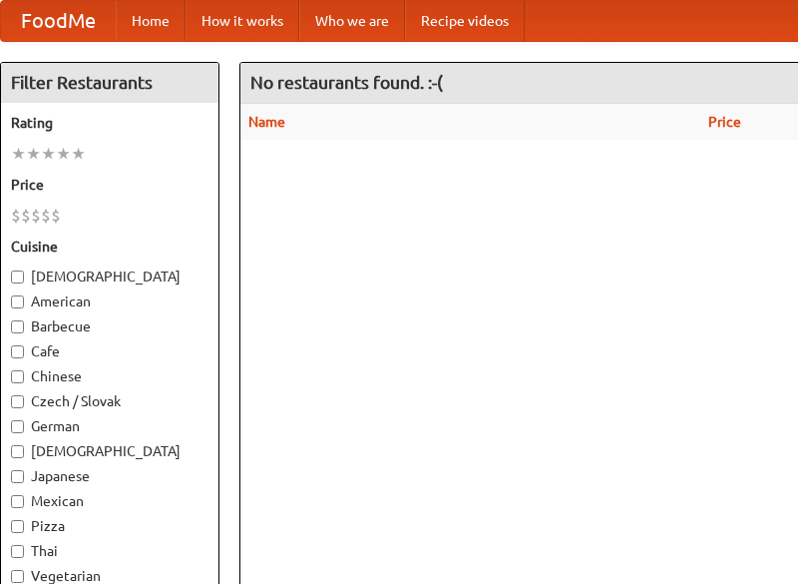 This screenshot has width=798, height=584. What do you see at coordinates (110, 326) in the screenshot?
I see `label: Barbecue` at bounding box center [110, 326].